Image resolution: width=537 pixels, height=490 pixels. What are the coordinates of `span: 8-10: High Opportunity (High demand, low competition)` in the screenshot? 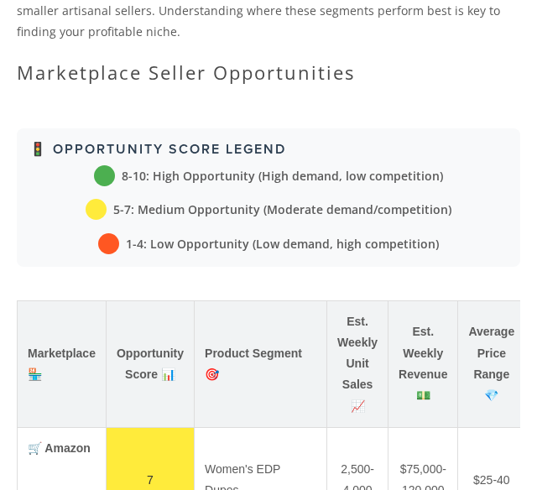 It's located at (282, 175).